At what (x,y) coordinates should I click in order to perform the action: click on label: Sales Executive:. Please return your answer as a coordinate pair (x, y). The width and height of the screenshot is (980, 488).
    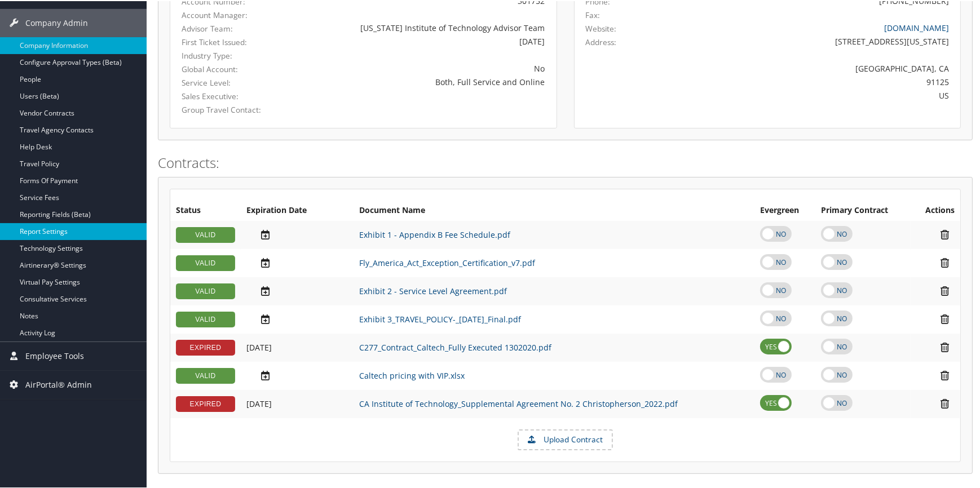
    Looking at the image, I should click on (236, 95).